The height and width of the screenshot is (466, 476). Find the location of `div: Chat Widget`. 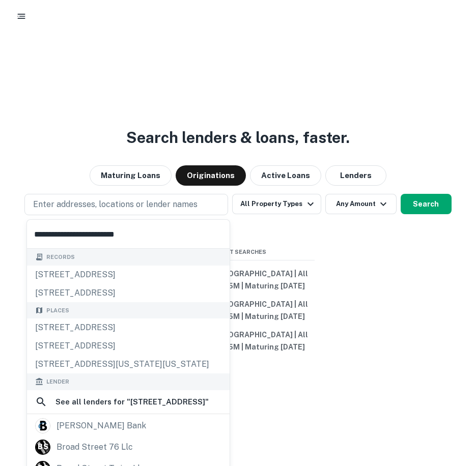

div: Chat Widget is located at coordinates (451, 409).